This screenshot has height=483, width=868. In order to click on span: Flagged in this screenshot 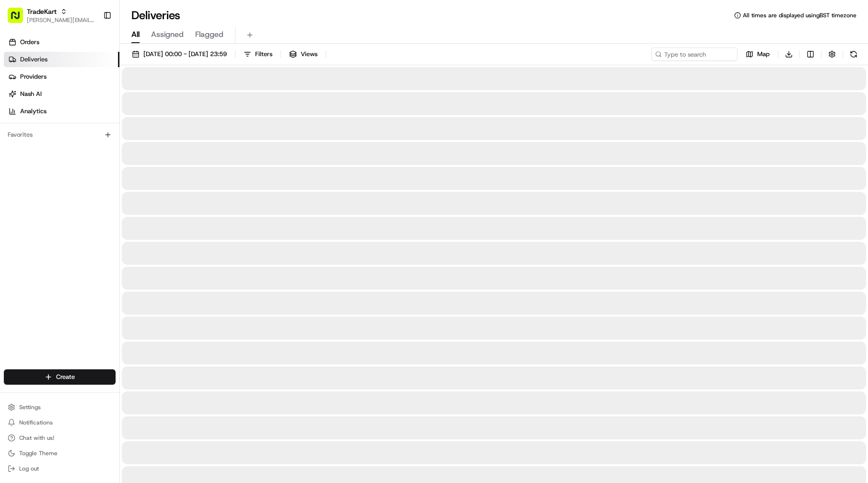, I will do `click(209, 35)`.